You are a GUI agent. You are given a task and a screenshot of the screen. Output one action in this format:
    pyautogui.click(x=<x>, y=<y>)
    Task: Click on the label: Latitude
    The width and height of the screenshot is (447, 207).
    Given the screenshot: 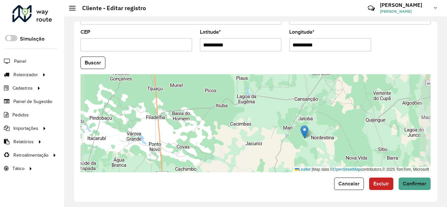 What is the action you would take?
    pyautogui.click(x=210, y=32)
    